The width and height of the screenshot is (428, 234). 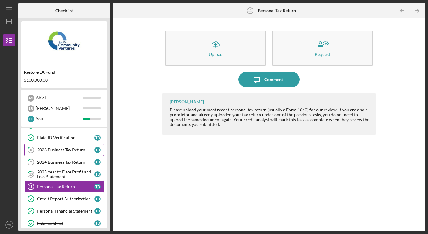 I want to click on button: Upload, so click(x=216, y=48).